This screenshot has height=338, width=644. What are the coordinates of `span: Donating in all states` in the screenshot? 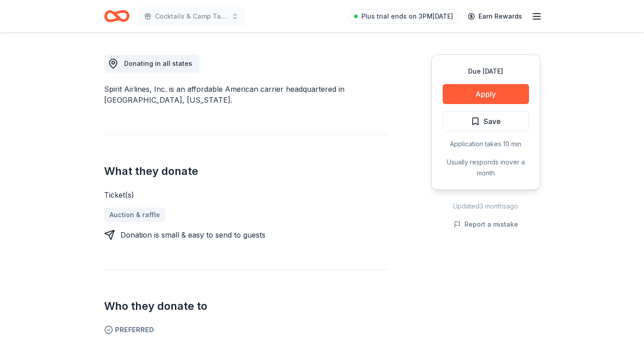 It's located at (158, 63).